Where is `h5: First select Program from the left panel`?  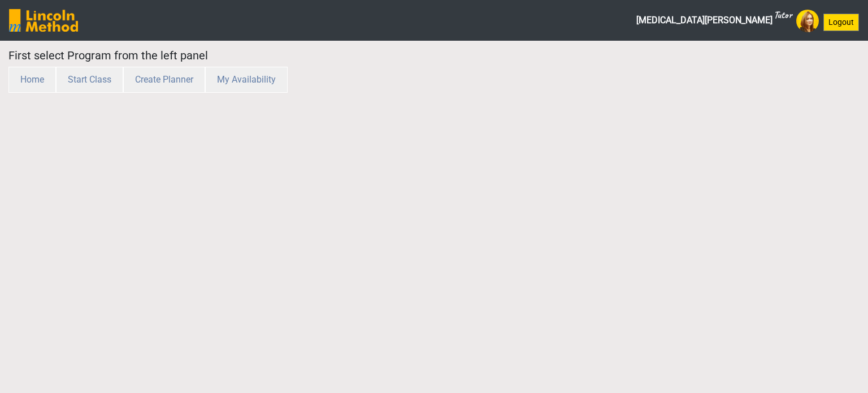
h5: First select Program from the left panel is located at coordinates (326, 55).